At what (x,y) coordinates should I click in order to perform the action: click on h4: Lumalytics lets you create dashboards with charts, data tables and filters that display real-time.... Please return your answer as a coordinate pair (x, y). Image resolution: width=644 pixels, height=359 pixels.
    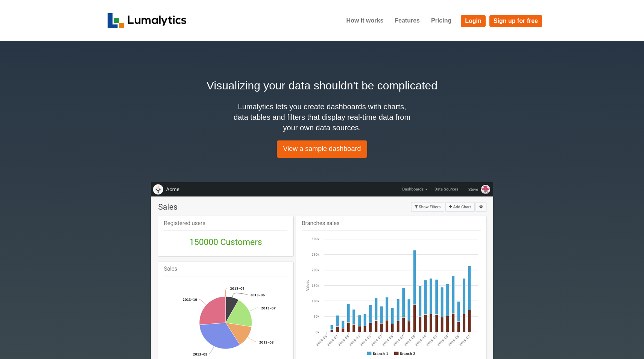
    Looking at the image, I should click on (322, 117).